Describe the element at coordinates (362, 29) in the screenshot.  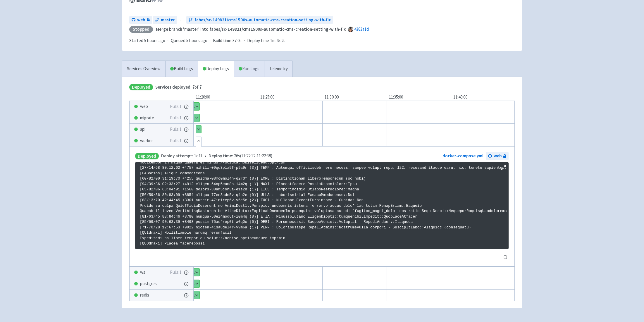
I see `a: 4383a1d` at that location.